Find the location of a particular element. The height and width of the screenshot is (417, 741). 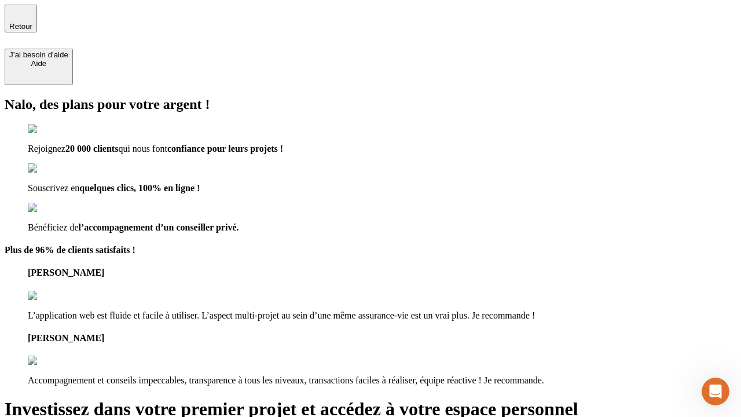

div: Aide is located at coordinates (39, 63).